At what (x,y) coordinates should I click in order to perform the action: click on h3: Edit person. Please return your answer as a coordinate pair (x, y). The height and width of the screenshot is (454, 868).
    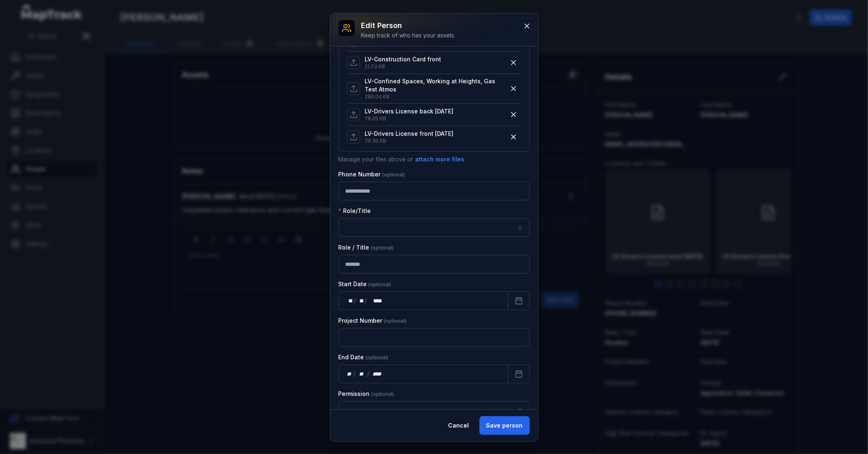
    Looking at the image, I should click on (409, 26).